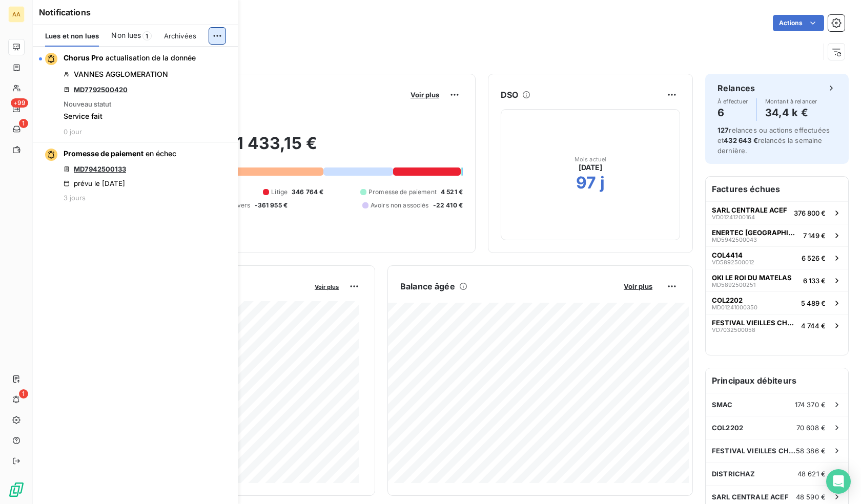 Image resolution: width=861 pixels, height=504 pixels. Describe the element at coordinates (814, 281) in the screenshot. I see `span: 6 133 €` at that location.